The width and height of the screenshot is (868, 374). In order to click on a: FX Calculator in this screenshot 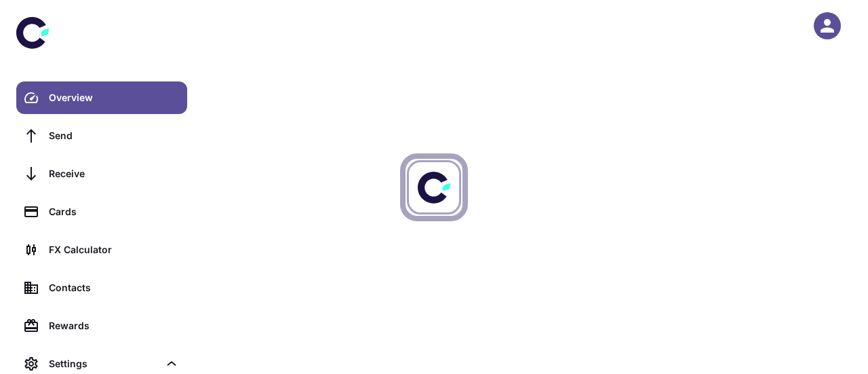, I will do `click(102, 250)`.